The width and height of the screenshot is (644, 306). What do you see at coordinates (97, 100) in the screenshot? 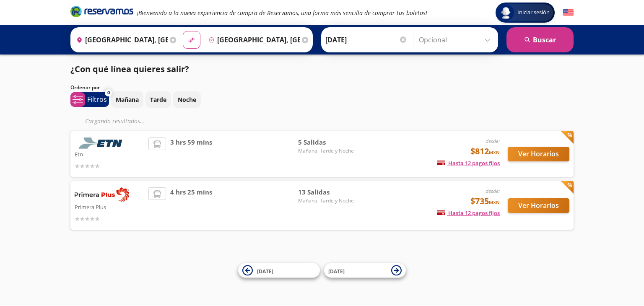
I see `p: Filtros` at bounding box center [97, 100].